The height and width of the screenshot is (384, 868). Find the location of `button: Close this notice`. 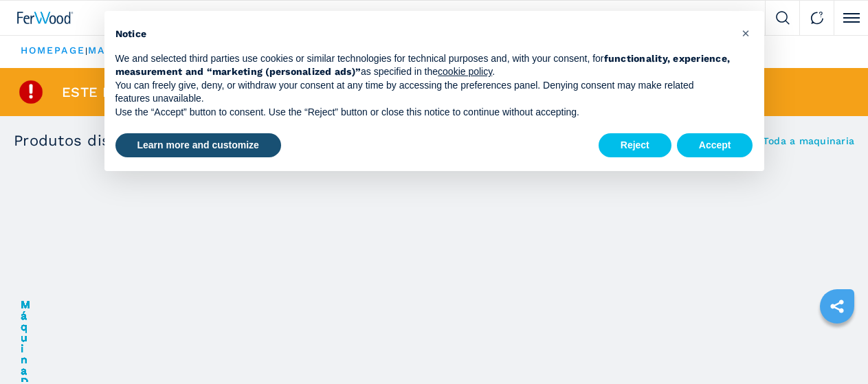

button: Close this notice is located at coordinates (746, 33).